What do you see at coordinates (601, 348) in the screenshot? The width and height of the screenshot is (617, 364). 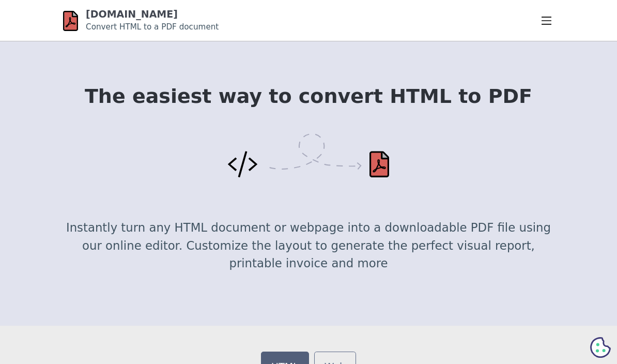 I see `button: Cookie Preferences` at bounding box center [601, 348].